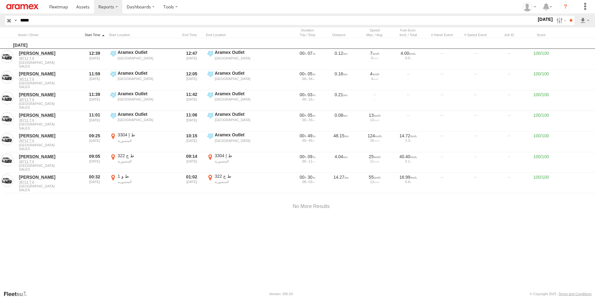 The height and width of the screenshot is (297, 595). What do you see at coordinates (244, 176) in the screenshot?
I see `div: ط ج 322` at bounding box center [244, 176].